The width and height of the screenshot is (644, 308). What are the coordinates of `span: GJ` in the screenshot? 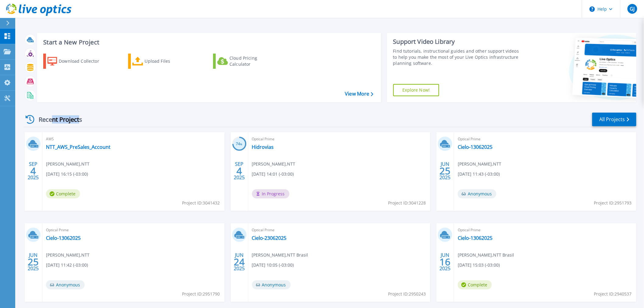 It's located at (632, 9).